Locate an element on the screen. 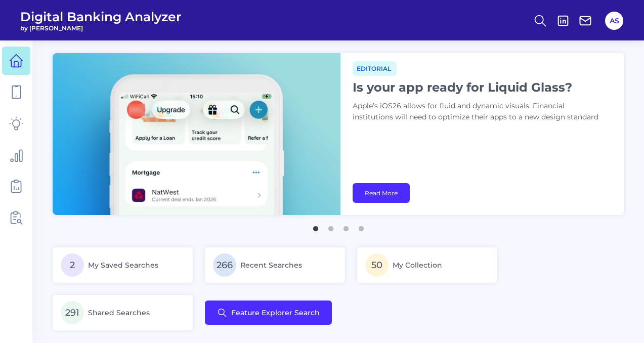 This screenshot has height=343, width=644. span: 2 is located at coordinates (73, 265).